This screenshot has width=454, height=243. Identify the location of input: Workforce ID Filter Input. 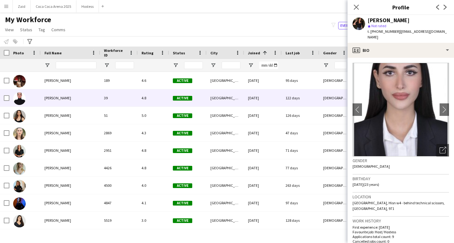
(124, 65).